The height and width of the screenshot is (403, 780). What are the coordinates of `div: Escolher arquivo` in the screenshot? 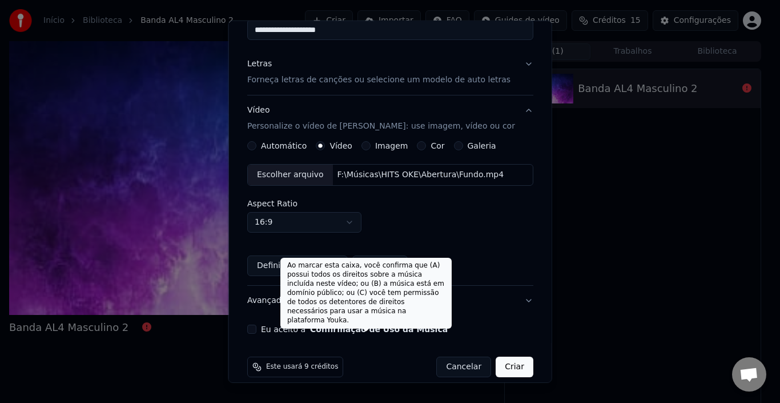 It's located at (290, 175).